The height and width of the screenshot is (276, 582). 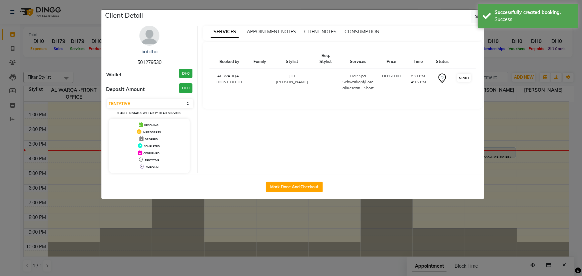 I want to click on th: Time, so click(x=419, y=59).